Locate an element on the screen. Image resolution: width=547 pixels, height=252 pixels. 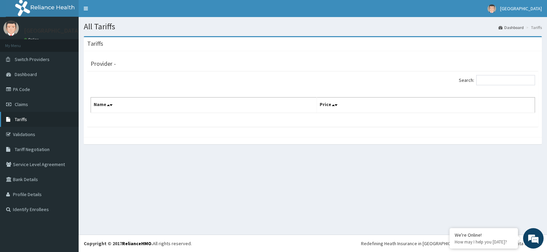
input: Search: is located at coordinates (505, 80).